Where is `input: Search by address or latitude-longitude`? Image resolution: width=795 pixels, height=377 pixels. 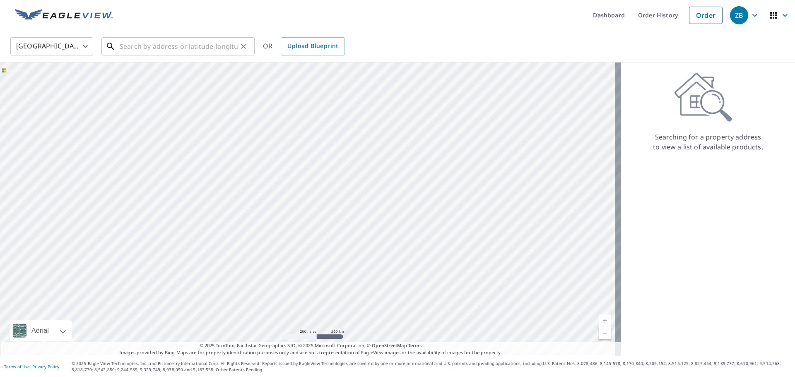 input: Search by address or latitude-longitude is located at coordinates (178, 46).